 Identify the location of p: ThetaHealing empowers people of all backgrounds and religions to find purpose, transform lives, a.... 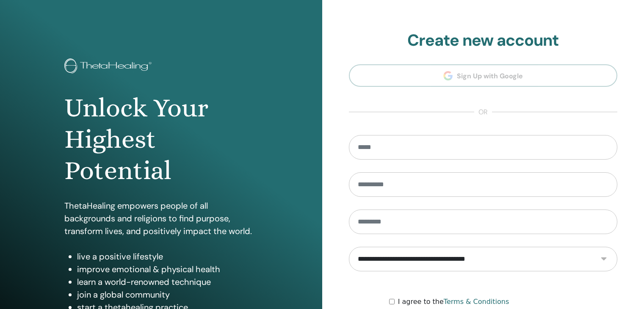
(161, 219).